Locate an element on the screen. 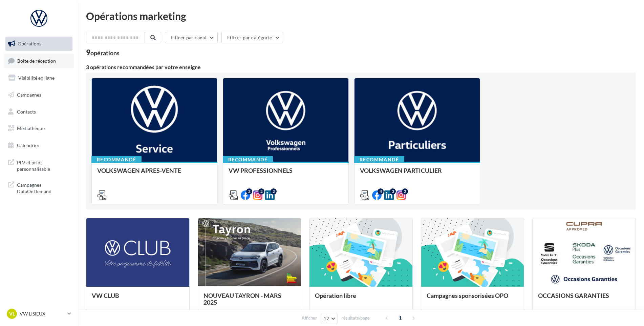 The width and height of the screenshot is (644, 326). span: Afficher is located at coordinates (309, 318).